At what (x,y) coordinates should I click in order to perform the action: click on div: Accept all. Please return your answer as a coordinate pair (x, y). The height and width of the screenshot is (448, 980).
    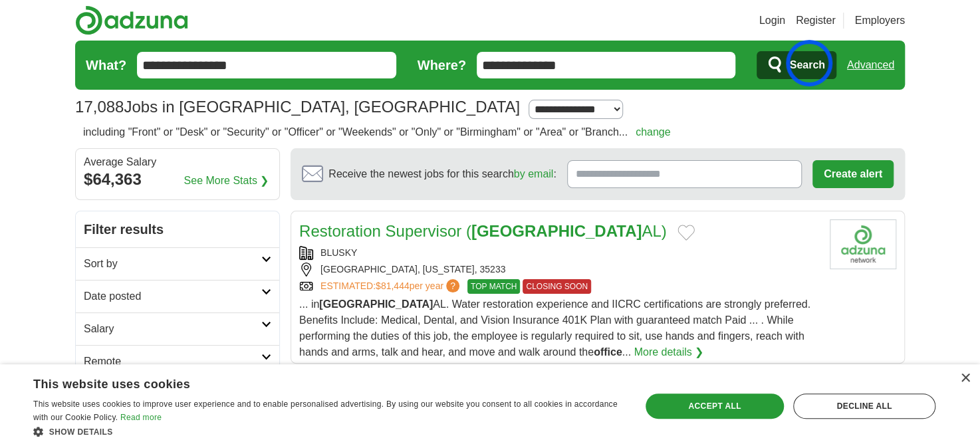
    Looking at the image, I should click on (715, 406).